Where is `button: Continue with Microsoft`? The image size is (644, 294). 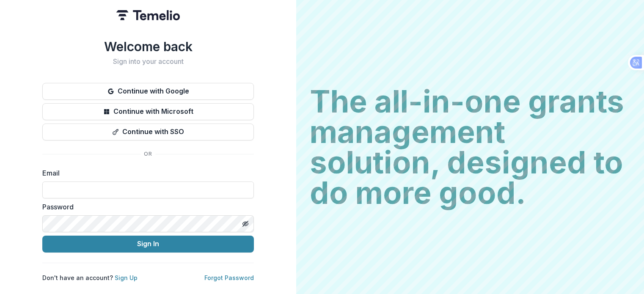
button: Continue with Microsoft is located at coordinates (148, 112).